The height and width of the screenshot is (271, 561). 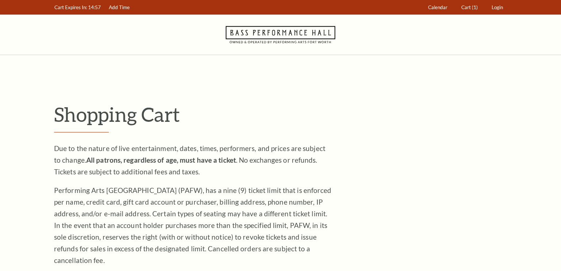 What do you see at coordinates (470, 7) in the screenshot?
I see `a: Cart (1)` at bounding box center [470, 7].